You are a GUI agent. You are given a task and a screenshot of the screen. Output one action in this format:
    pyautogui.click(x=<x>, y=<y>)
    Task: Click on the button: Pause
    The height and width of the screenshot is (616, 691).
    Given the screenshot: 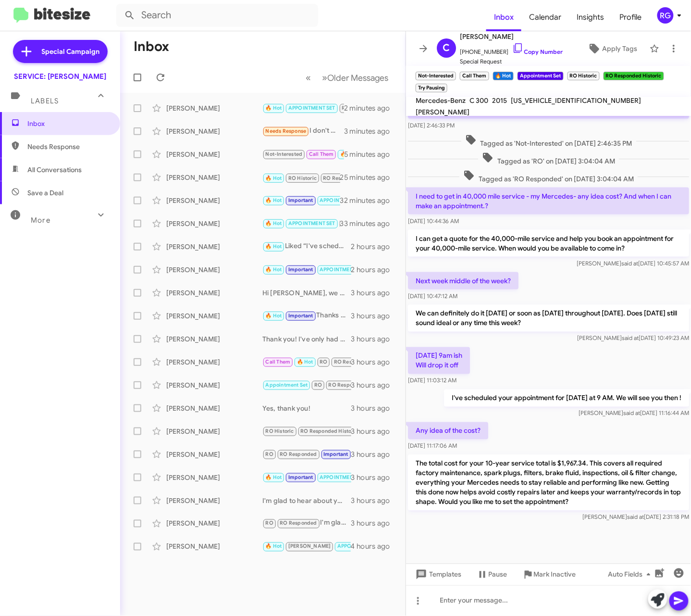 What is the action you would take?
    pyautogui.click(x=491, y=574)
    